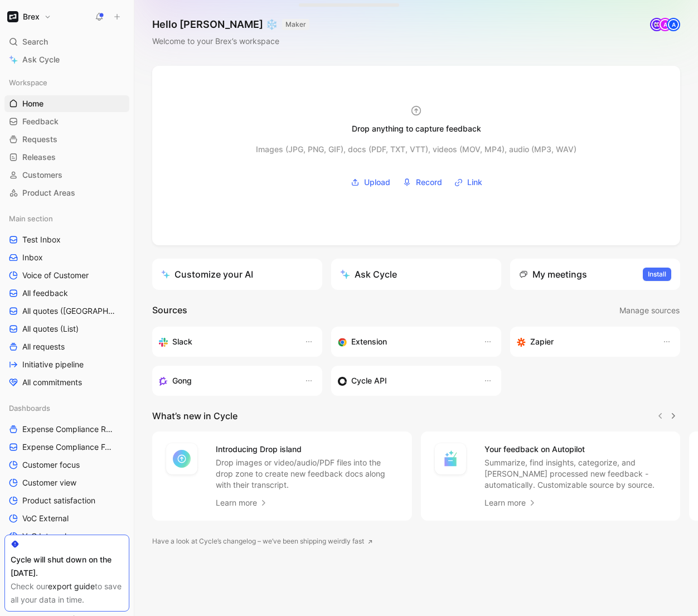  What do you see at coordinates (369, 381) in the screenshot?
I see `h3: Cycle API` at bounding box center [369, 381].